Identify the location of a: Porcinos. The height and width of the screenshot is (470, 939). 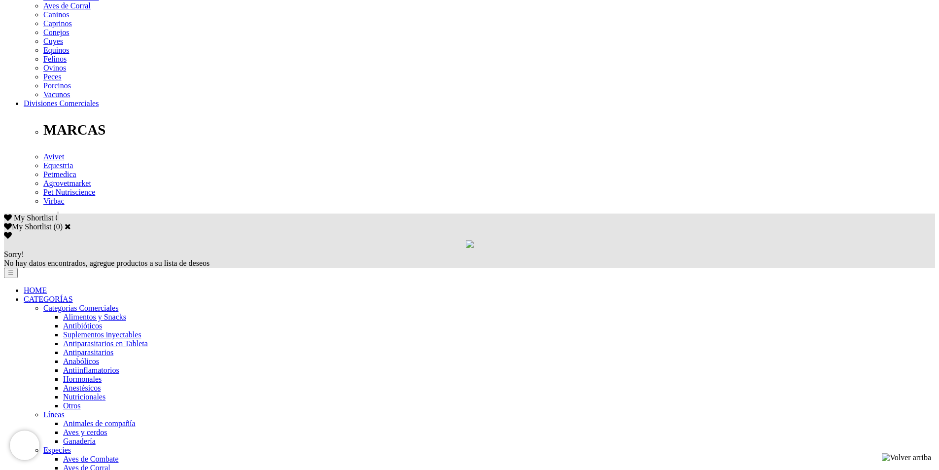
(57, 85).